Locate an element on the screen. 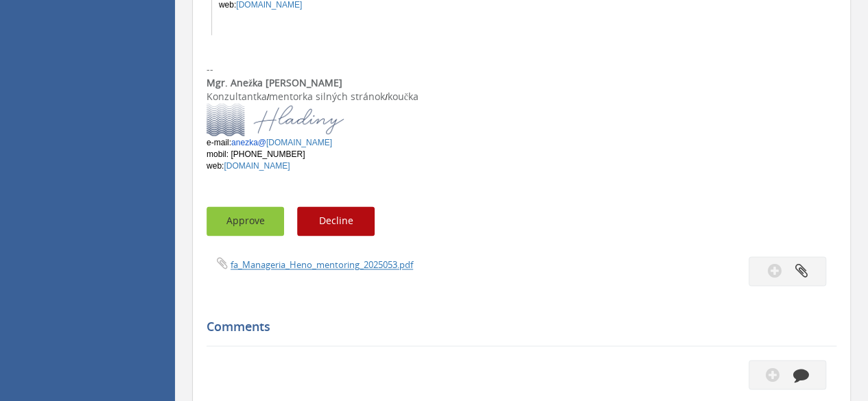  button: Approve is located at coordinates (245, 221).